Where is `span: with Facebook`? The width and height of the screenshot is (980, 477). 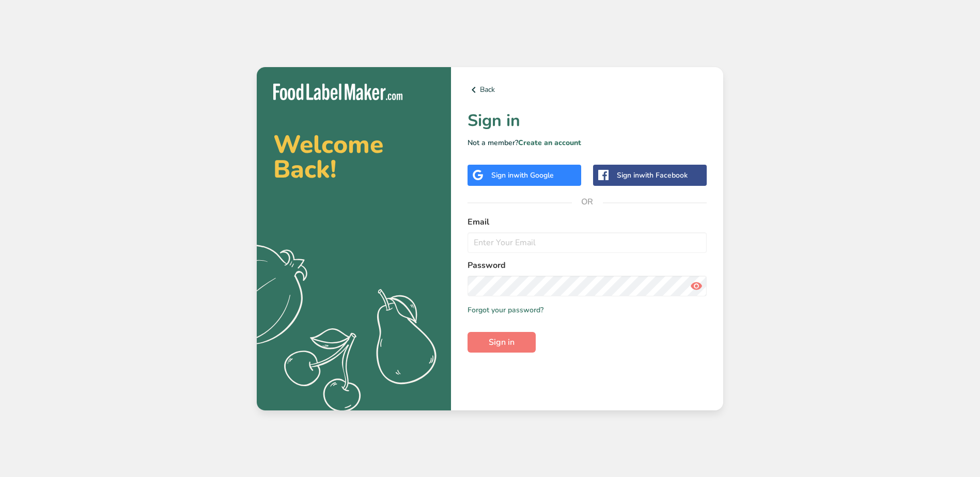 span: with Facebook is located at coordinates (663, 175).